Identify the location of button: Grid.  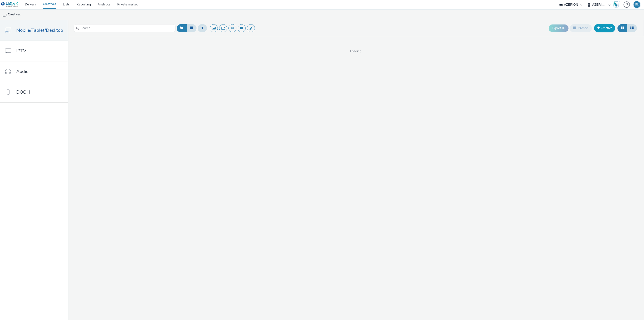
(622, 28).